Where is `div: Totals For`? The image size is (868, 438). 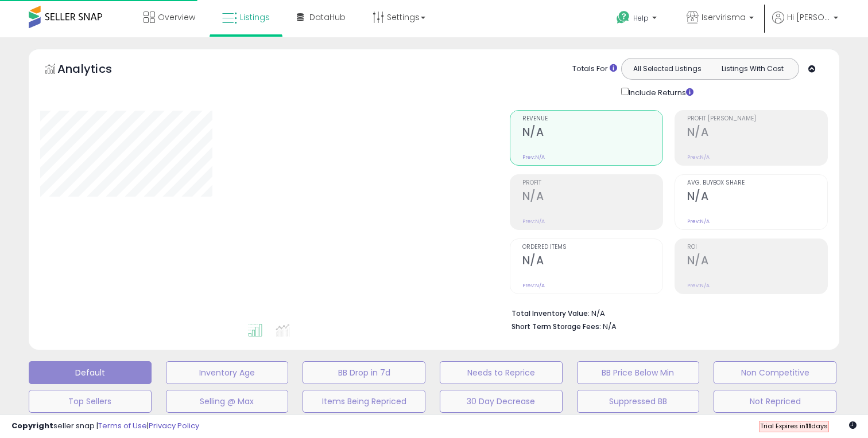
div: Totals For is located at coordinates (595, 69).